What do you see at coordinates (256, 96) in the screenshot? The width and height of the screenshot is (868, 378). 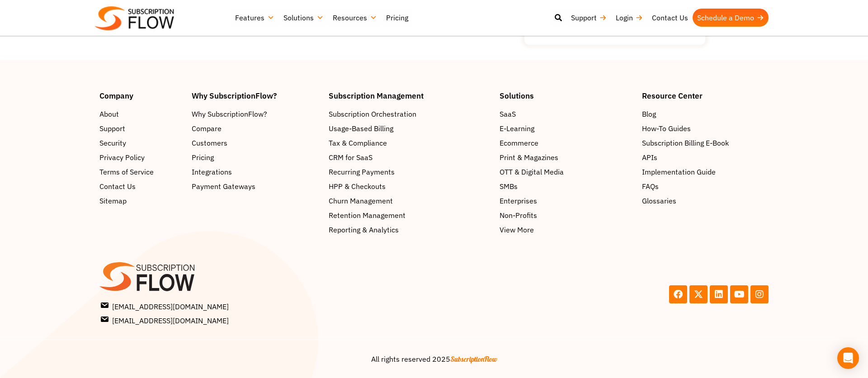 I see `h4: Why SubscriptionFlow?` at bounding box center [256, 96].